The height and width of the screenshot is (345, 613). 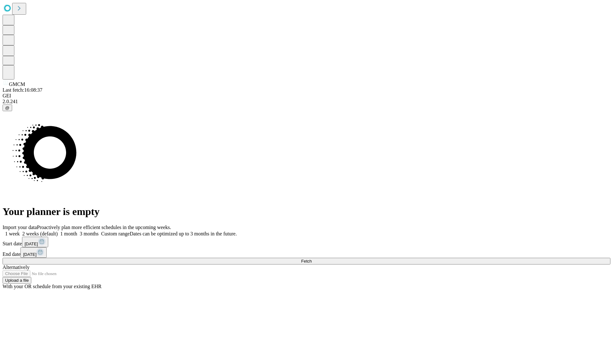 What do you see at coordinates (22, 90) in the screenshot?
I see `span: Last fetch: 16:08:37` at bounding box center [22, 90].